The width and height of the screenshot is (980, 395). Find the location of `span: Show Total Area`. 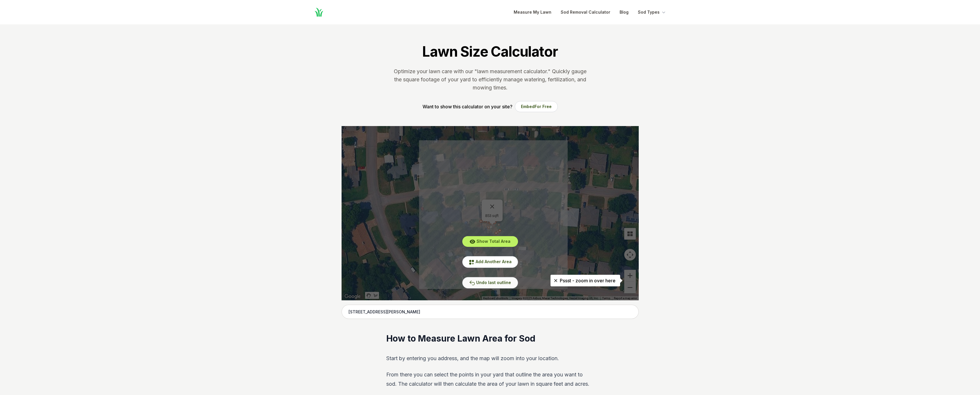

span: Show Total Area is located at coordinates (493, 241).